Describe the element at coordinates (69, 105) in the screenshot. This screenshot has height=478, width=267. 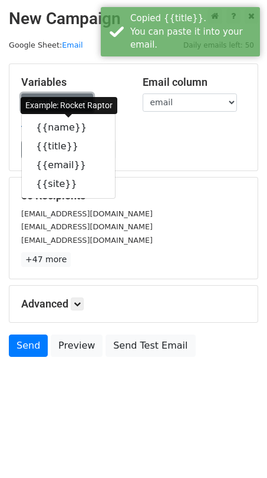
I see `div: Example: Rocket Raptor` at that location.